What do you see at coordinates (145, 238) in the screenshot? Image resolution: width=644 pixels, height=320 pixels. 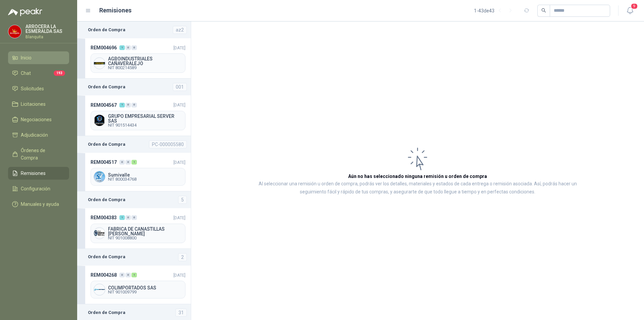 I see `span: NIT 901008800` at bounding box center [145, 238].